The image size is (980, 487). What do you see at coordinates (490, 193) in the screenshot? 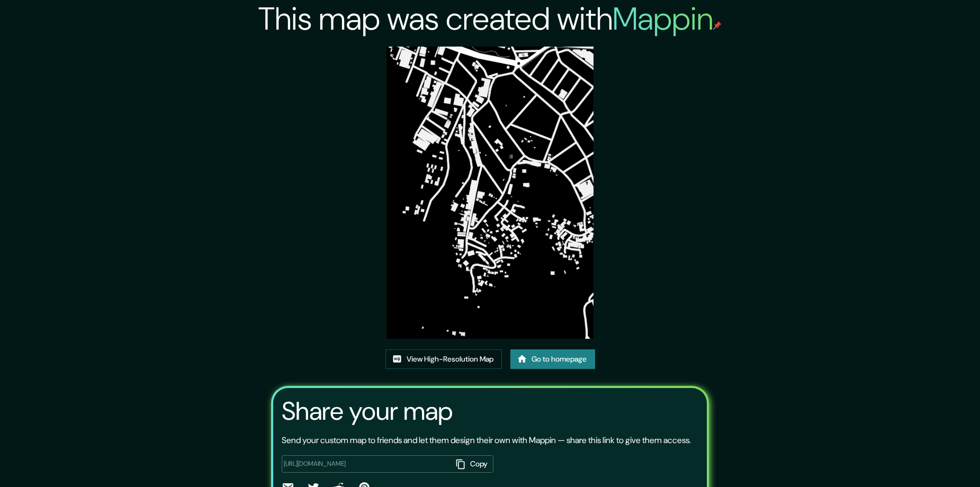
I see `img: created-map` at bounding box center [490, 193].